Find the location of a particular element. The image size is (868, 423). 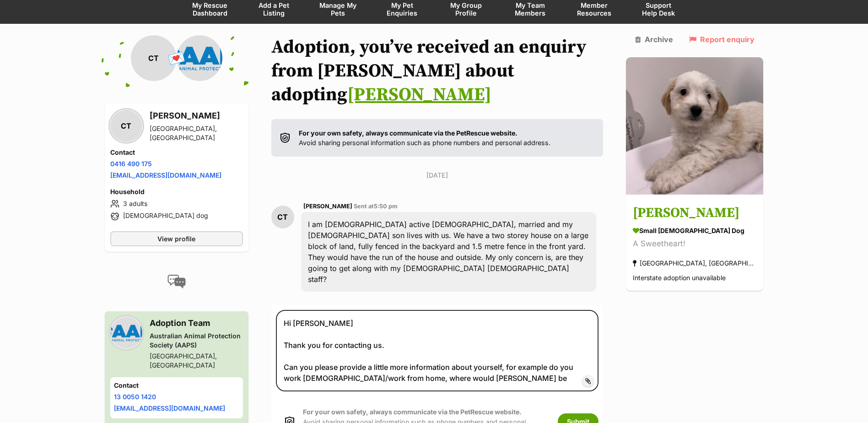

span: My Pet Enquiries is located at coordinates (402, 9).